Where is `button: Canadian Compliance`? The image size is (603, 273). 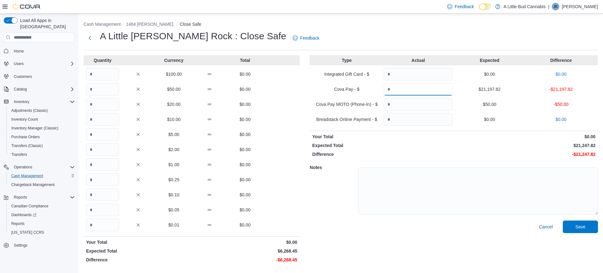 button: Canadian Compliance is located at coordinates (42, 206).